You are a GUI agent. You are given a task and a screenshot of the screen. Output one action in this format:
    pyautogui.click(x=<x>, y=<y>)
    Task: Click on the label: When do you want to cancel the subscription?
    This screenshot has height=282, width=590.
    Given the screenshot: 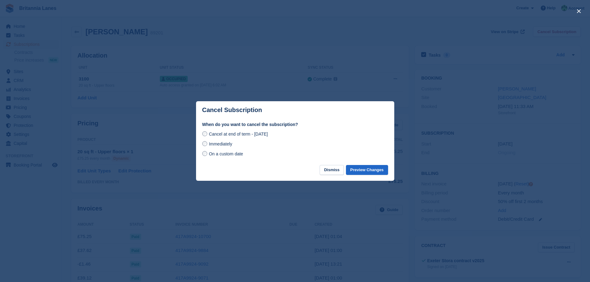 What is the action you would take?
    pyautogui.click(x=295, y=125)
    